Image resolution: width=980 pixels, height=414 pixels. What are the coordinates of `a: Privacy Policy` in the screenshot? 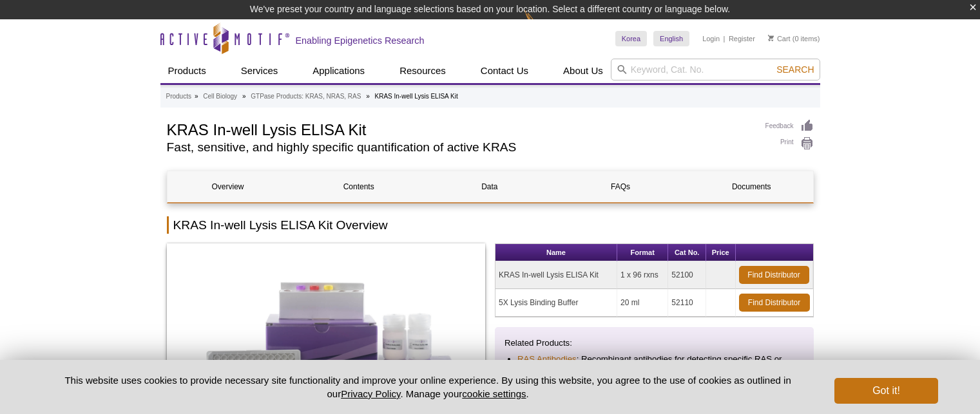 It's located at (371, 393).